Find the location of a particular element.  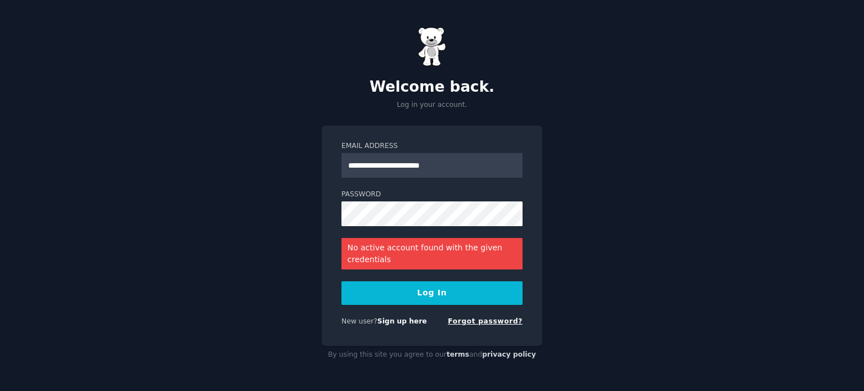

a: Forgot password? is located at coordinates (485, 321).